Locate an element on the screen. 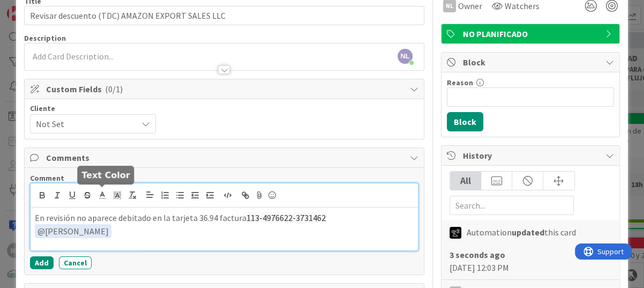 The height and width of the screenshot is (288, 644). span: Automation this card is located at coordinates (522, 233).